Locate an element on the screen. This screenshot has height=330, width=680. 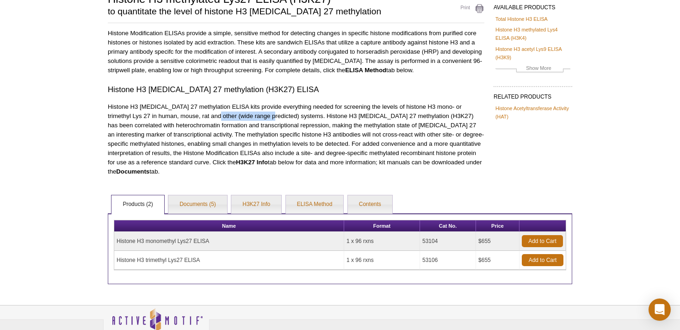
div: Open Intercom Messenger is located at coordinates (659, 309).